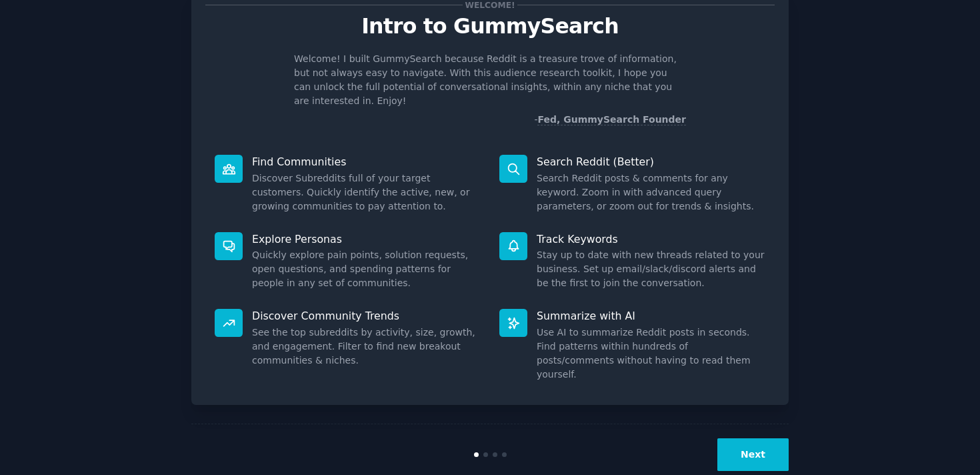 This screenshot has height=475, width=980. What do you see at coordinates (650, 269) in the screenshot?
I see `dd: Stay up to date with new threads related to your business. Set up email/slack/discord alerts and ...` at bounding box center [650, 269].